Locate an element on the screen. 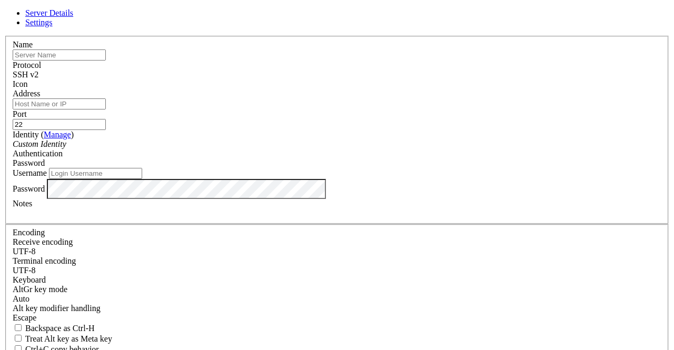  label: Authentication is located at coordinates (37, 153).